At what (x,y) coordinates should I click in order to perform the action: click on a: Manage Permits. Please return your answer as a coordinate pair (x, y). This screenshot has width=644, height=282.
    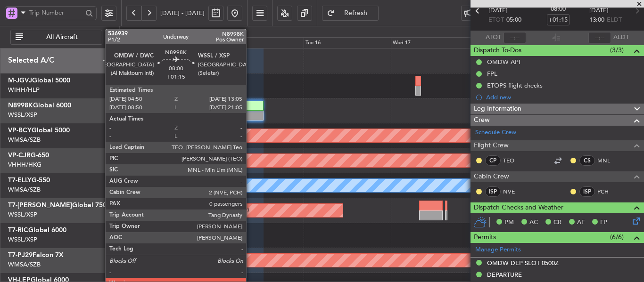
    Looking at the image, I should click on (498, 250).